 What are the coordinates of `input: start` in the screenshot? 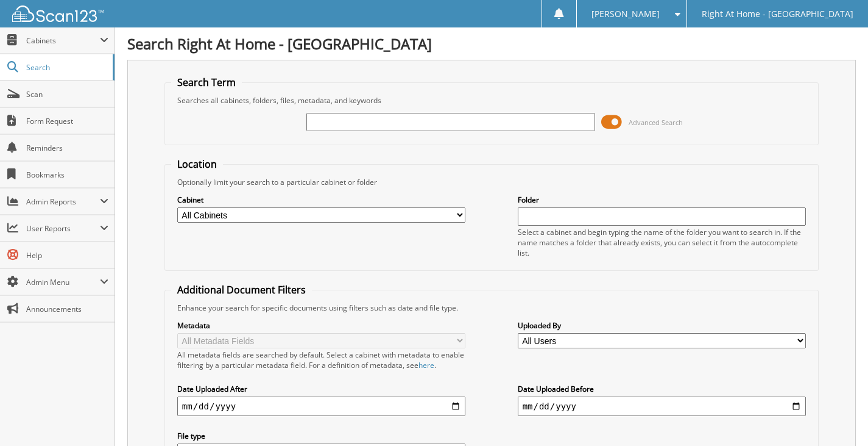 It's located at (321, 406).